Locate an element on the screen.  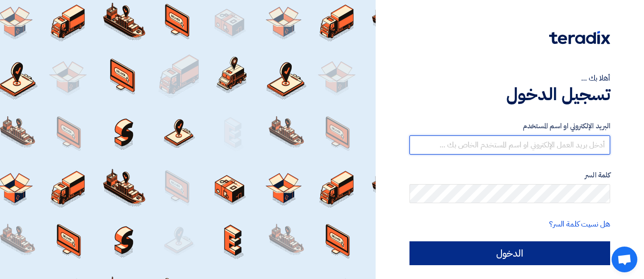
input: الدخول is located at coordinates (510, 253).